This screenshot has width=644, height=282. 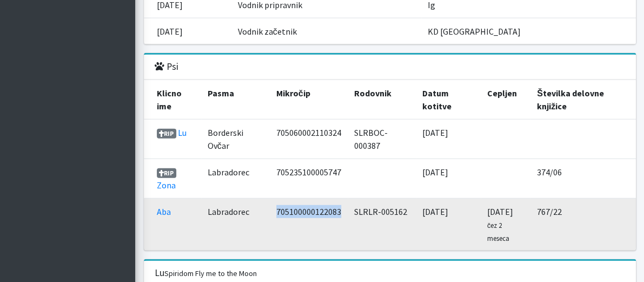 What do you see at coordinates (236, 99) in the screenshot?
I see `th: Pasma` at bounding box center [236, 99].